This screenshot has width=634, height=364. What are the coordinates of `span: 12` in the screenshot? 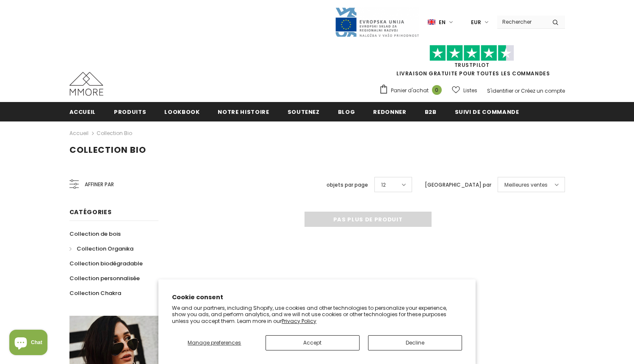 It's located at (384, 185).